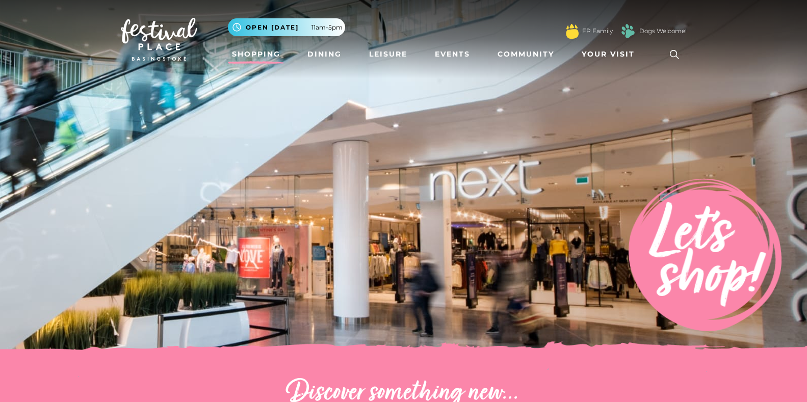 The width and height of the screenshot is (807, 402). I want to click on span: Your Visit, so click(608, 54).